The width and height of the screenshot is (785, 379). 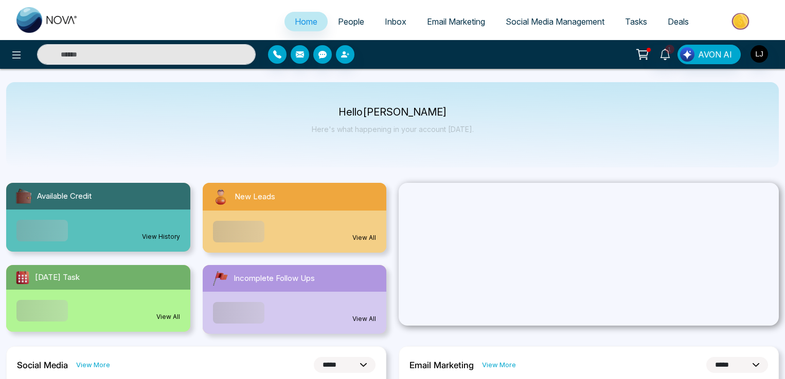 I want to click on img: Nova CRM Logo, so click(x=47, y=20).